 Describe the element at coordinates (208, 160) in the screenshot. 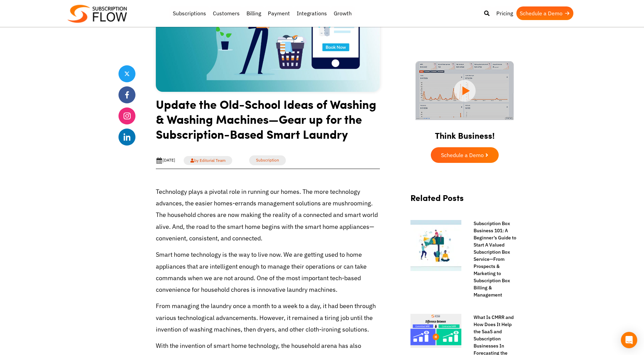

I see `a: by Editorial Team` at that location.